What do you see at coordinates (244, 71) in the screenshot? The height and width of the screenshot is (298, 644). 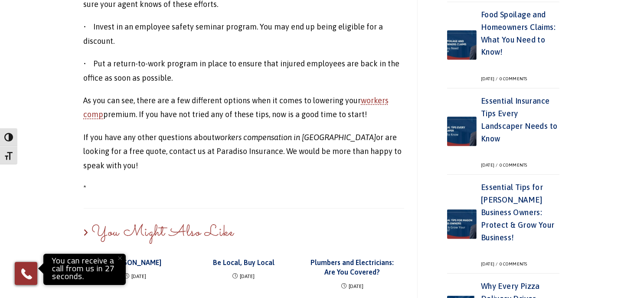 I see `p: • Put a return-to-work program in place to ensure that injured employees are back in the office a...` at bounding box center [244, 71].